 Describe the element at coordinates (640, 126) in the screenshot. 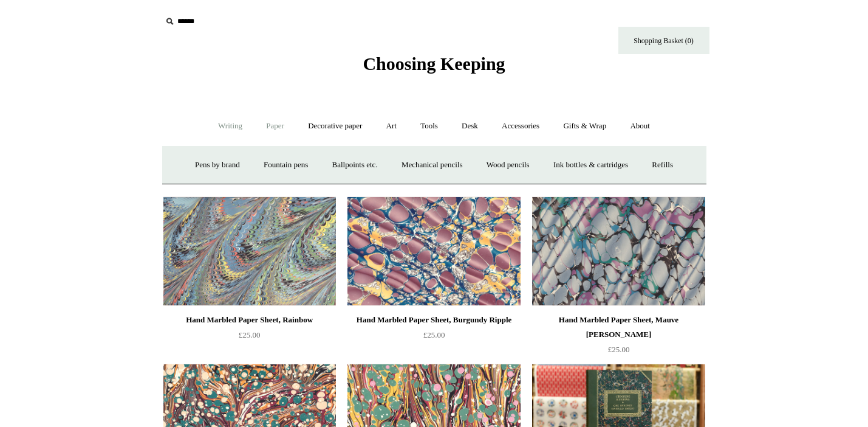

I see `a: About` at that location.